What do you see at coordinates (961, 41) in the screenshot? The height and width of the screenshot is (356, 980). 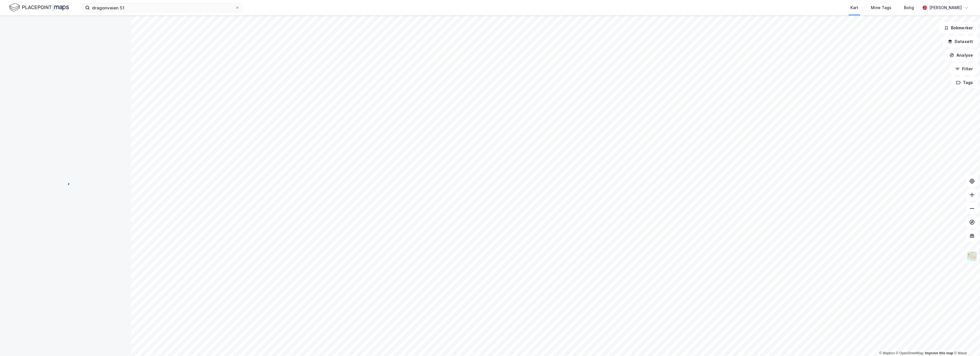 I see `button: Datasett` at bounding box center [961, 41].